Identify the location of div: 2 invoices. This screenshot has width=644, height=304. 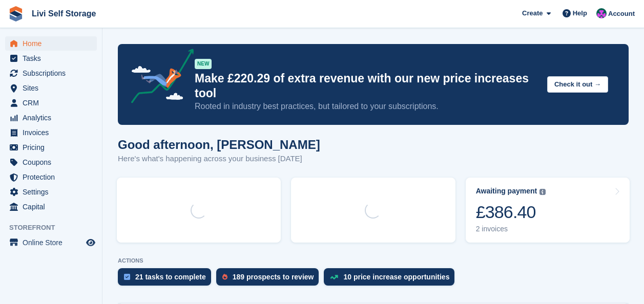
(511, 229).